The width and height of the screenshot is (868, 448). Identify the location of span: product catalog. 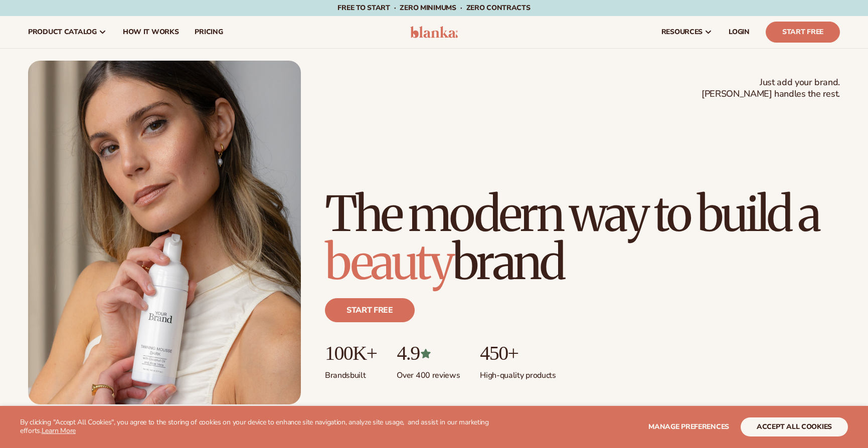
(62, 32).